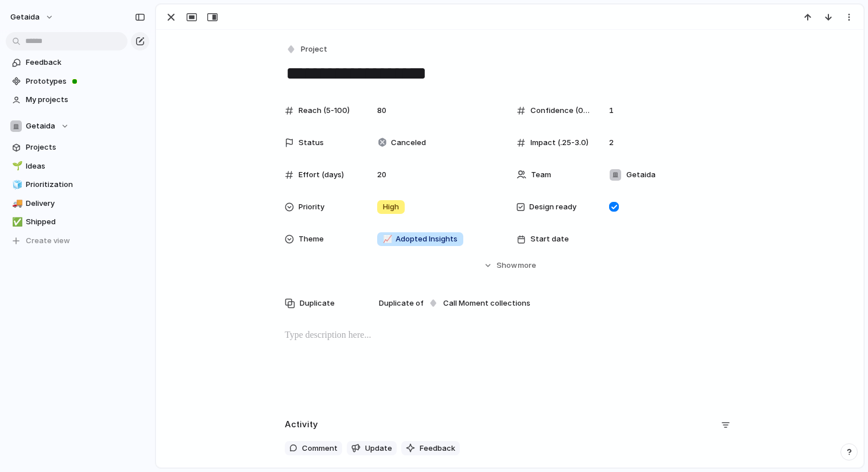  I want to click on span: Delivery, so click(86, 203).